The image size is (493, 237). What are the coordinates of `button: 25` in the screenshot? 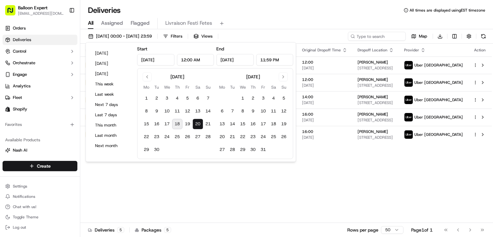 It's located at (177, 137).